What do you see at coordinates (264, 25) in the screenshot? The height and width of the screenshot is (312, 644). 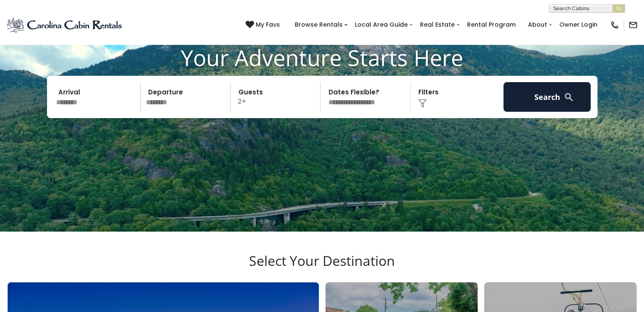 I see `a: My Favs` at bounding box center [264, 25].